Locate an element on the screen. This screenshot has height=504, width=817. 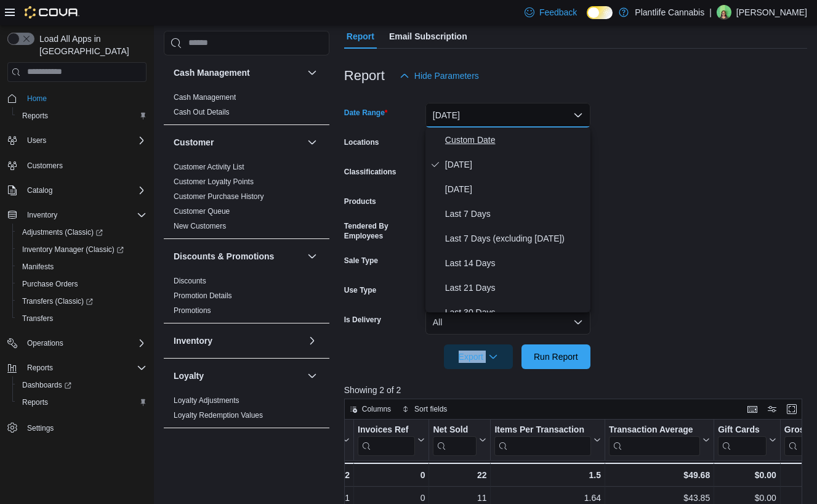
div: Gift Cards is located at coordinates (742, 429).